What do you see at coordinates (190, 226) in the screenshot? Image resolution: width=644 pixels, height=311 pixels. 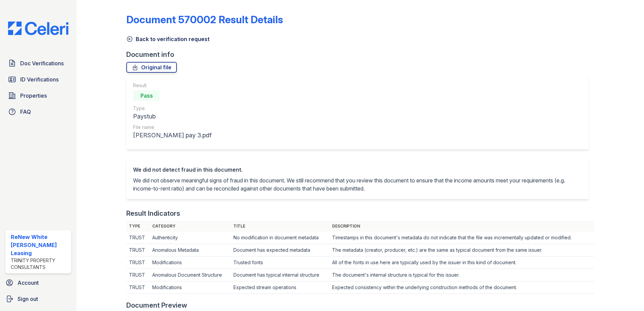 I see `th: Category` at bounding box center [190, 226].